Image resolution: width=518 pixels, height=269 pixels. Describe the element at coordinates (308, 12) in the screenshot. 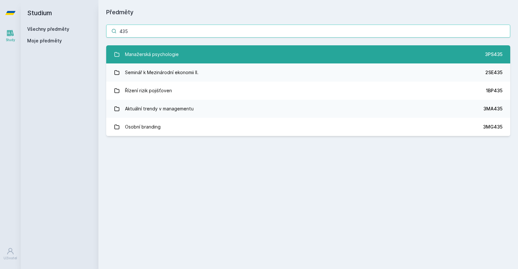

I see `h1: Předměty` at that location.